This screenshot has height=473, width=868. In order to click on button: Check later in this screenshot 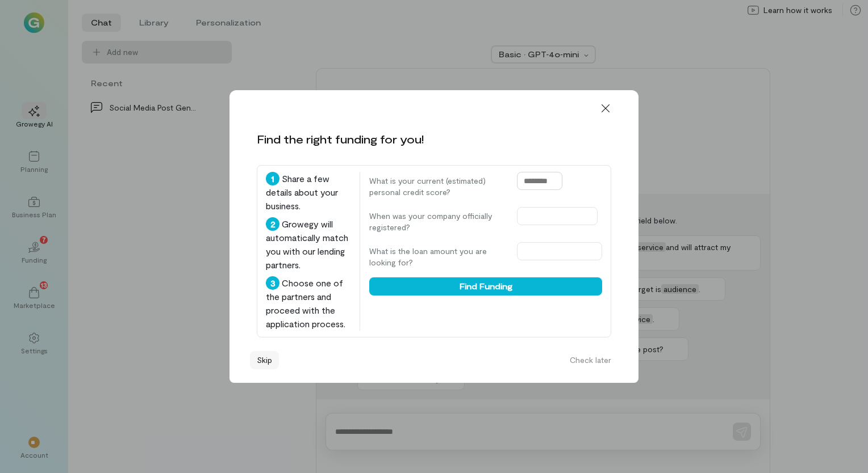, I will do `click(590, 360)`.